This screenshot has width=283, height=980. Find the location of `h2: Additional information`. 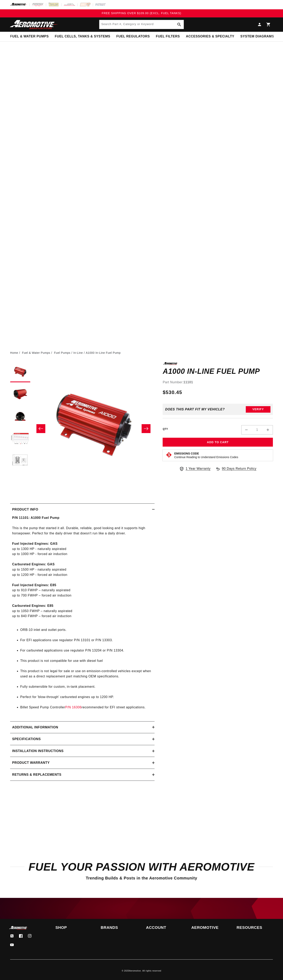

h2: Additional information is located at coordinates (35, 727).